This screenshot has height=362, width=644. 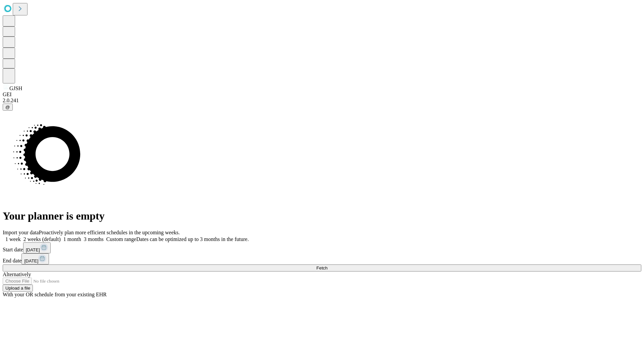 I want to click on span: 2 weeks (default), so click(x=42, y=239).